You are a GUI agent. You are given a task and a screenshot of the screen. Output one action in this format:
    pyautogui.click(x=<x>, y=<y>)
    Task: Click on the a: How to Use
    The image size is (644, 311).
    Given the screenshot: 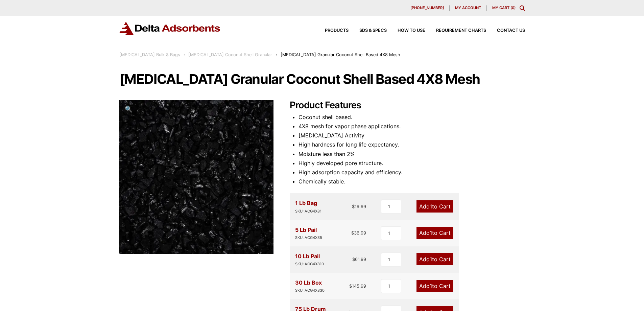 What is the action you would take?
    pyautogui.click(x=406, y=31)
    